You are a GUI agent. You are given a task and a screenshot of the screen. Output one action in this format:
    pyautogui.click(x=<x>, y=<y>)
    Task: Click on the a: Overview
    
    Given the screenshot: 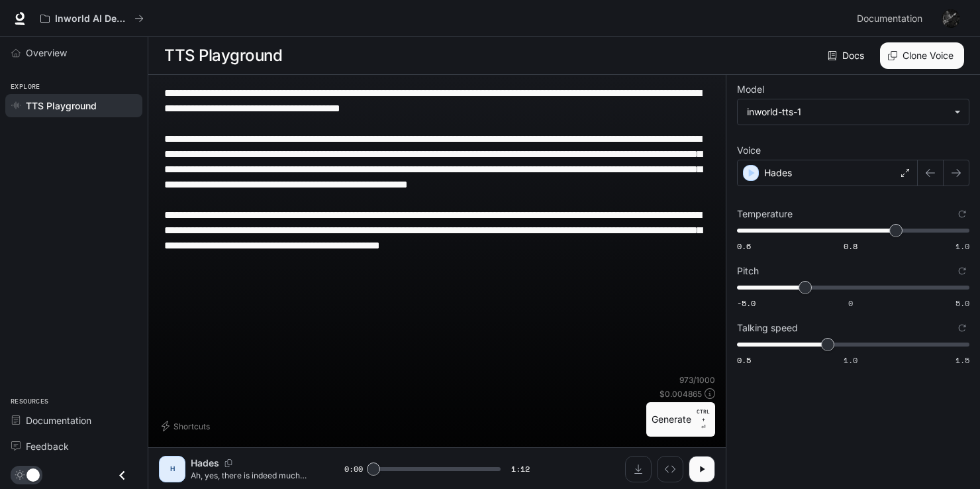 What is the action you would take?
    pyautogui.click(x=73, y=52)
    